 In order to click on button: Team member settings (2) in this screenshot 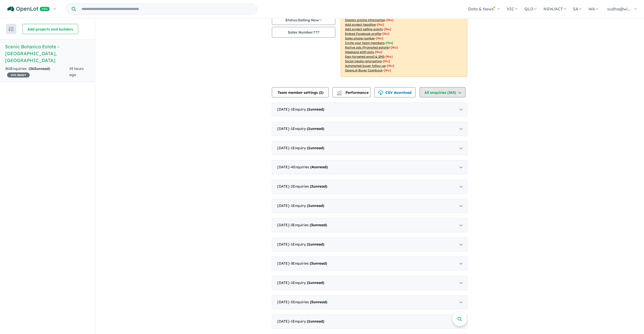, I will do `click(300, 92)`.